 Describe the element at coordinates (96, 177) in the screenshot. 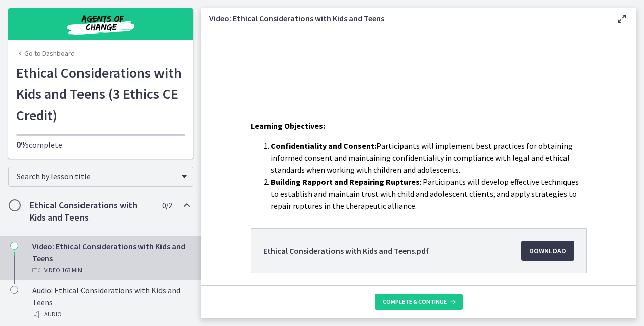

I see `span: Search by lesson title` at that location.